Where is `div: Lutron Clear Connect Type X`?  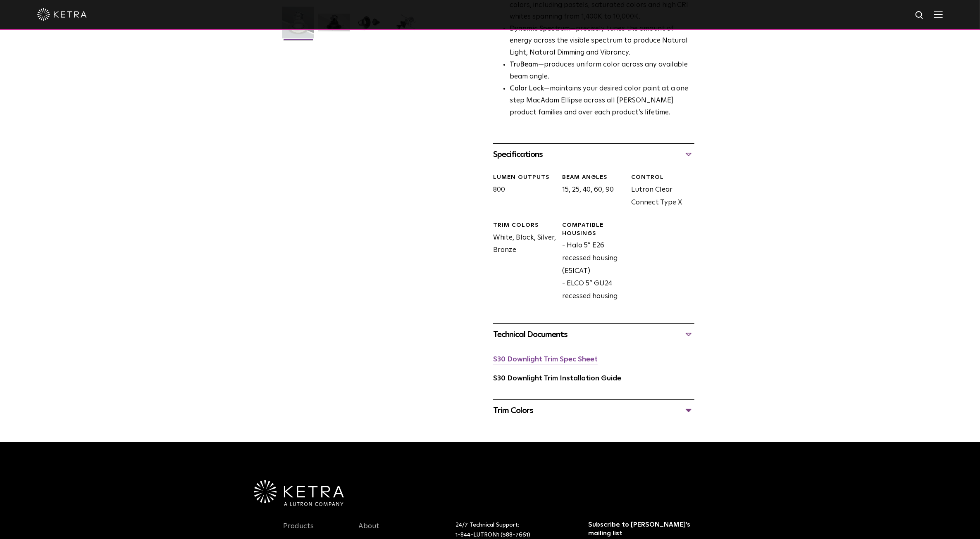 div: Lutron Clear Connect Type X is located at coordinates (659, 191).